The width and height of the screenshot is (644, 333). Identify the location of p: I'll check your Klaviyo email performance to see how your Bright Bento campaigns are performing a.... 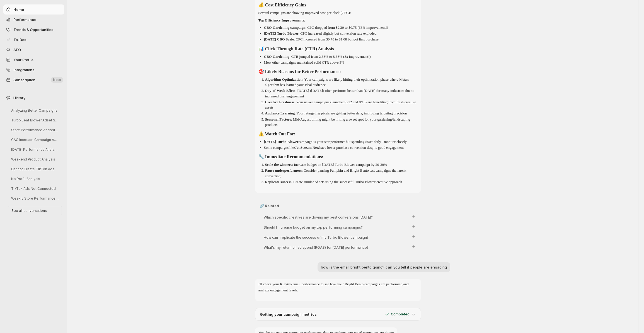
(338, 287).